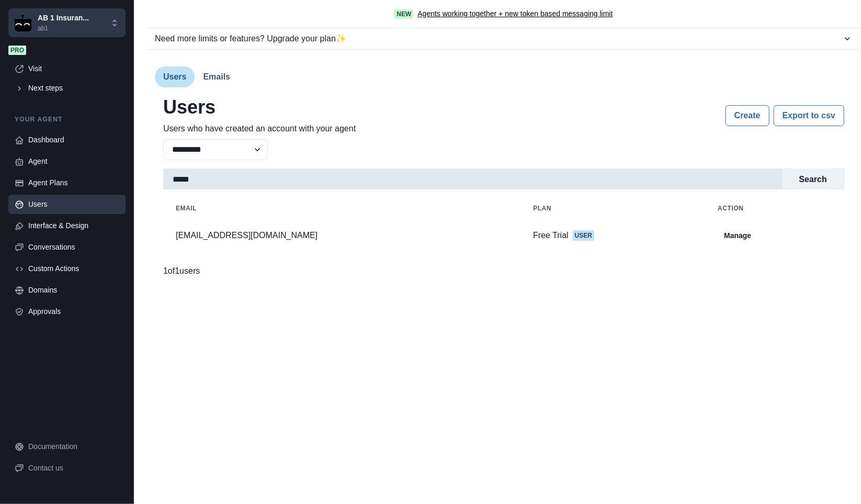  Describe the element at coordinates (74, 69) in the screenshot. I see `div: Visit` at that location.